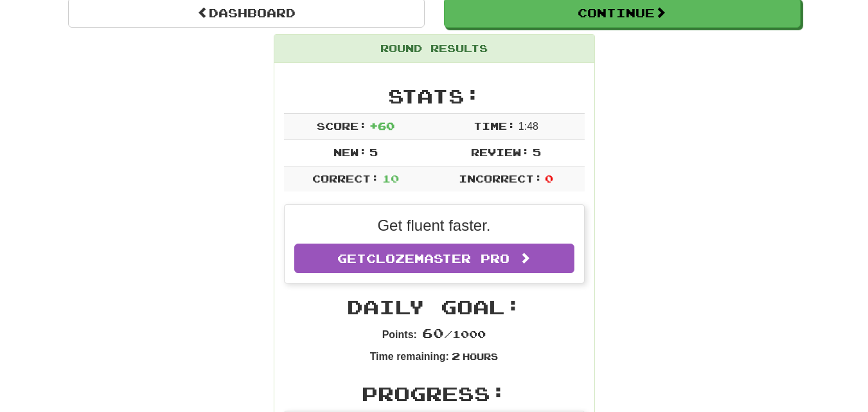 Image resolution: width=868 pixels, height=412 pixels. Describe the element at coordinates (494, 125) in the screenshot. I see `span: Time:` at that location.